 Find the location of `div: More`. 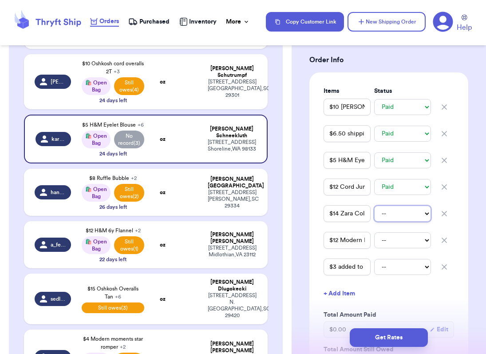

div: More is located at coordinates (238, 22).